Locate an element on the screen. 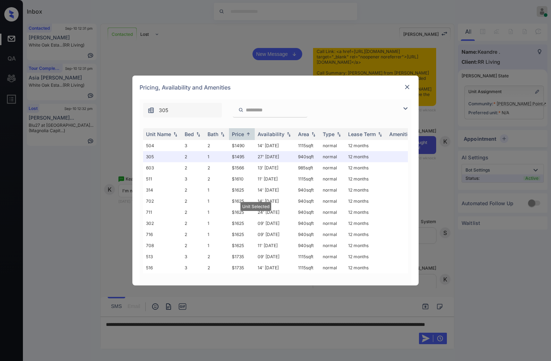  div: Amenities is located at coordinates (401, 134).